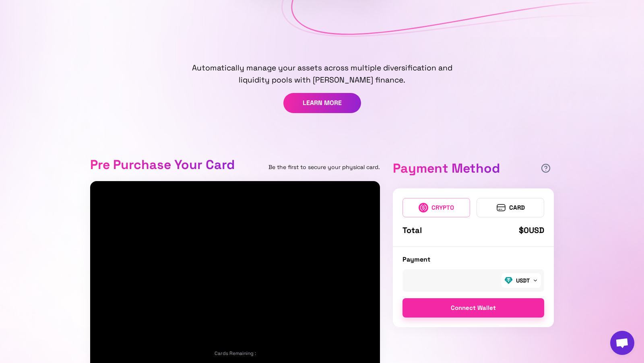  Describe the element at coordinates (322, 74) in the screenshot. I see `div: Automatically manage your assets across multiple diversification and liquidity pools with [PERSON...` at that location.